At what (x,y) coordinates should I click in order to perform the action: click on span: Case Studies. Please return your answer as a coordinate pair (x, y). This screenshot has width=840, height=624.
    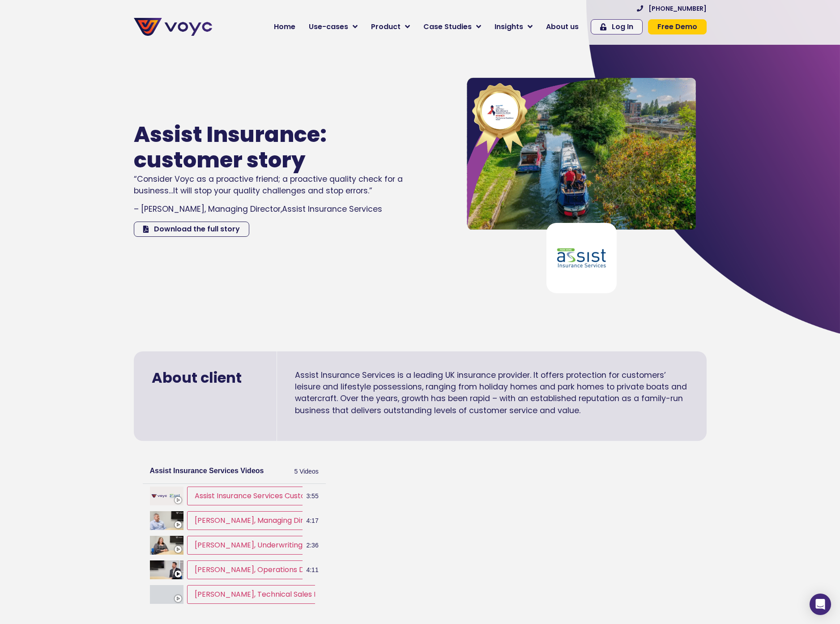
    Looking at the image, I should click on (448, 27).